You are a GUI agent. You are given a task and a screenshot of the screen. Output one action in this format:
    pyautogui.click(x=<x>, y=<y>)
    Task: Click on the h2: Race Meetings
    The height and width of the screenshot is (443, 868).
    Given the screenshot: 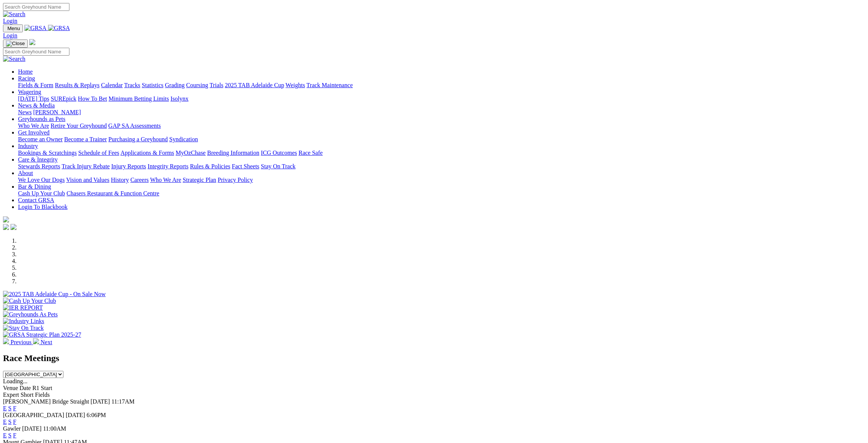 What is the action you would take?
    pyautogui.click(x=434, y=358)
    